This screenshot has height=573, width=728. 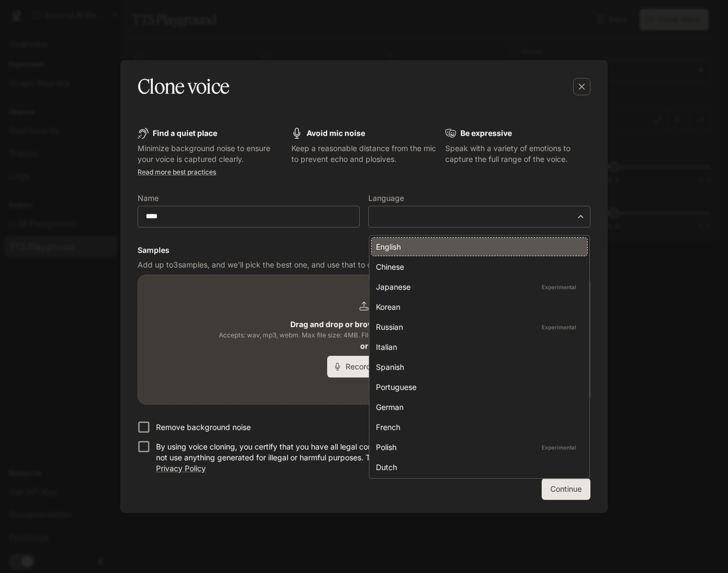 I want to click on div: Russian, so click(x=477, y=327).